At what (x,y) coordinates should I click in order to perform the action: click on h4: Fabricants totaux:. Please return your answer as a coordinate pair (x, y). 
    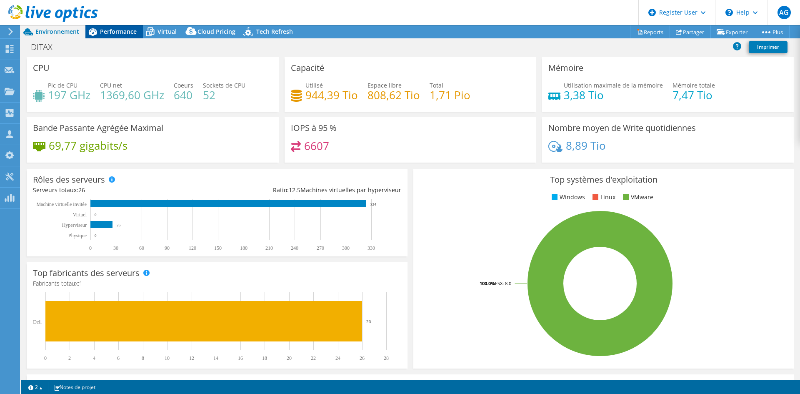
    Looking at the image, I should click on (217, 283).